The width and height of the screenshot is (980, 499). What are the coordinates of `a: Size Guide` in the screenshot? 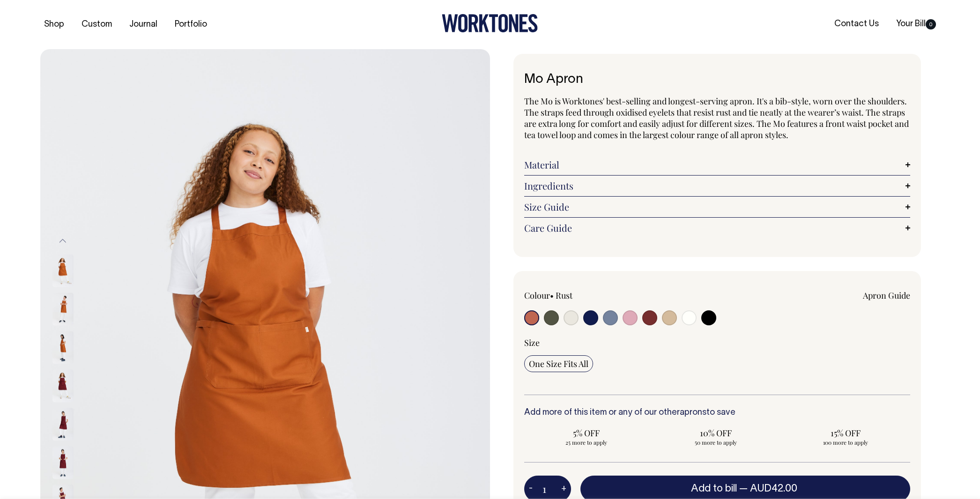 It's located at (717, 207).